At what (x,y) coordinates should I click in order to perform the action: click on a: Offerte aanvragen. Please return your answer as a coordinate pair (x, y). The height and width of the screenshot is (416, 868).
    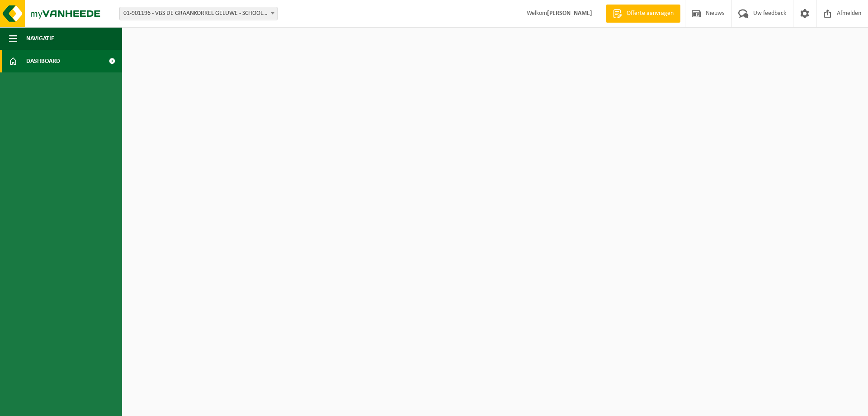
    Looking at the image, I should click on (643, 14).